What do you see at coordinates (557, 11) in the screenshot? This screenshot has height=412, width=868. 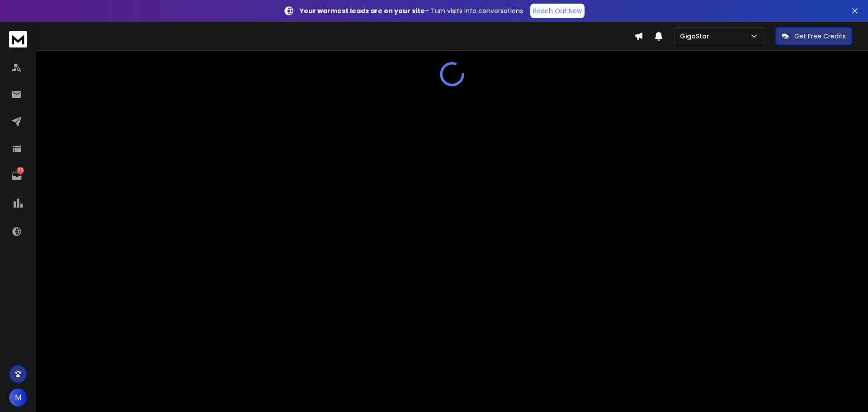 I see `p: Reach Out Now` at bounding box center [557, 11].